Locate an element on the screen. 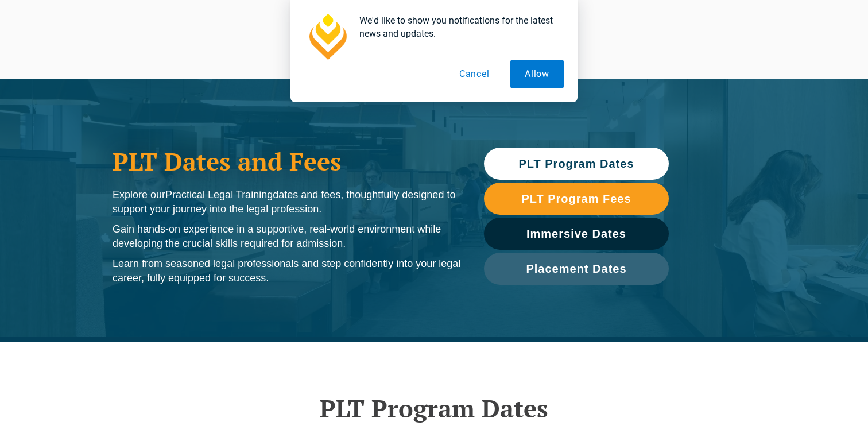 This screenshot has width=868, height=437. a: PLT Program Dates is located at coordinates (576, 164).